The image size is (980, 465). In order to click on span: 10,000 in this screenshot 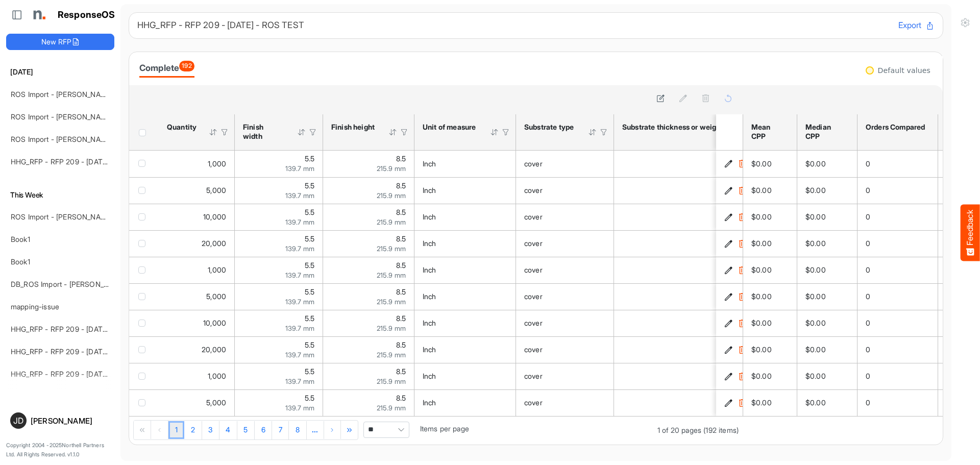, I will do `click(215, 322)`.